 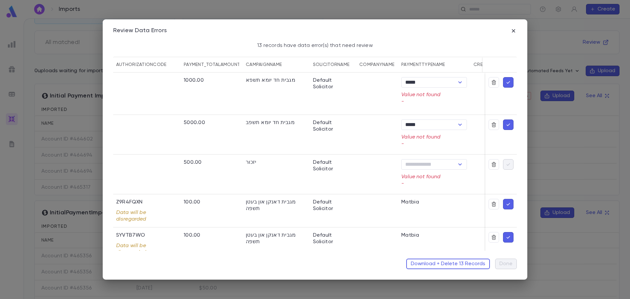 I want to click on div: 500.00, so click(x=193, y=162).